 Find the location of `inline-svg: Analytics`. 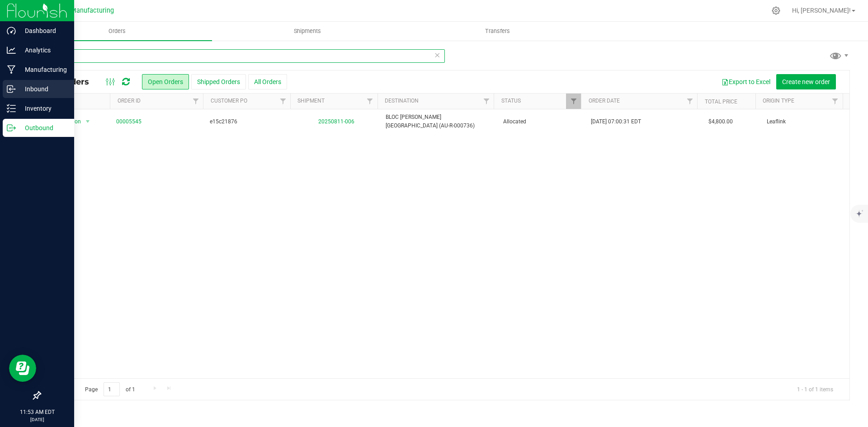

inline-svg: Analytics is located at coordinates (11, 50).